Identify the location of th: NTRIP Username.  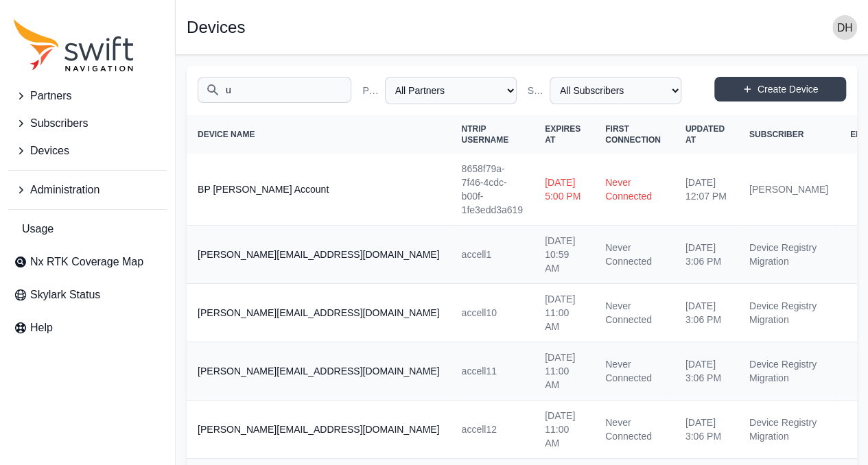
(492, 135).